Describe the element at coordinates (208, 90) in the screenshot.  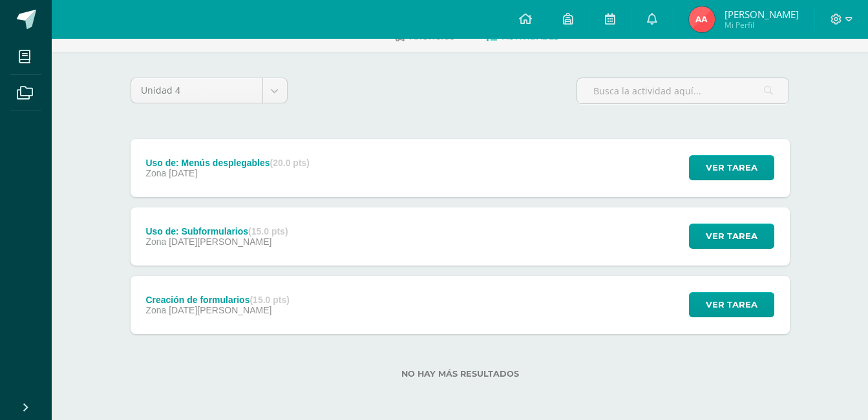
I see `a: Unidad 4` at that location.